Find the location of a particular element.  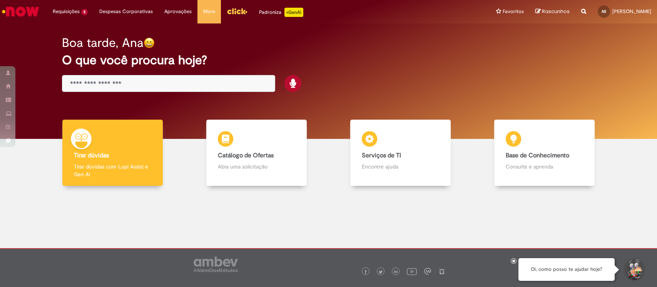

img: click_logo_yellow_360x200.png is located at coordinates (237, 11).